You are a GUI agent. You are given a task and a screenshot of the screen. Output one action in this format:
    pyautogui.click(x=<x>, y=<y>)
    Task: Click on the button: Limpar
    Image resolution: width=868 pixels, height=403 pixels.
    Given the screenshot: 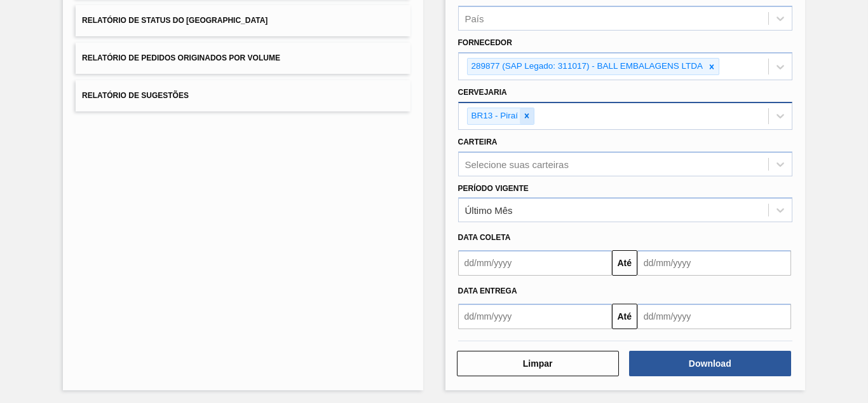 What is the action you would take?
    pyautogui.click(x=537, y=363)
    